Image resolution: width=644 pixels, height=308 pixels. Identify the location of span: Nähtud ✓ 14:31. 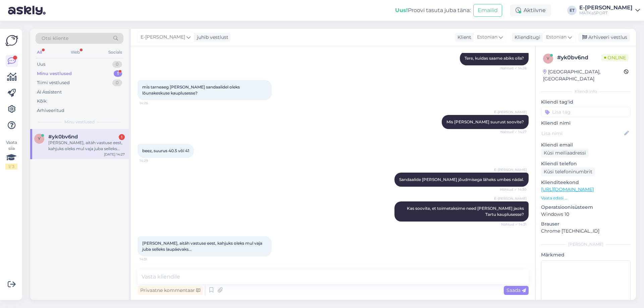
(514, 224).